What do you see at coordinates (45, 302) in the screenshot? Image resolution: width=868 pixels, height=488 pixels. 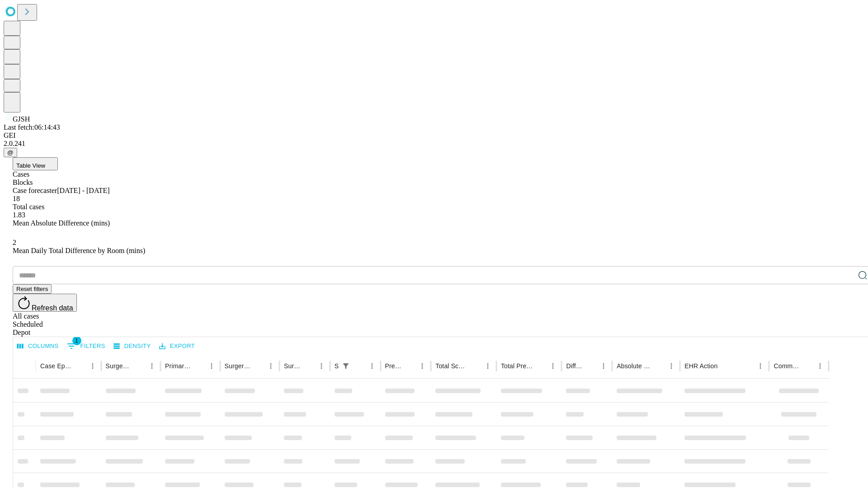 I see `button: Refresh data` at bounding box center [45, 302].